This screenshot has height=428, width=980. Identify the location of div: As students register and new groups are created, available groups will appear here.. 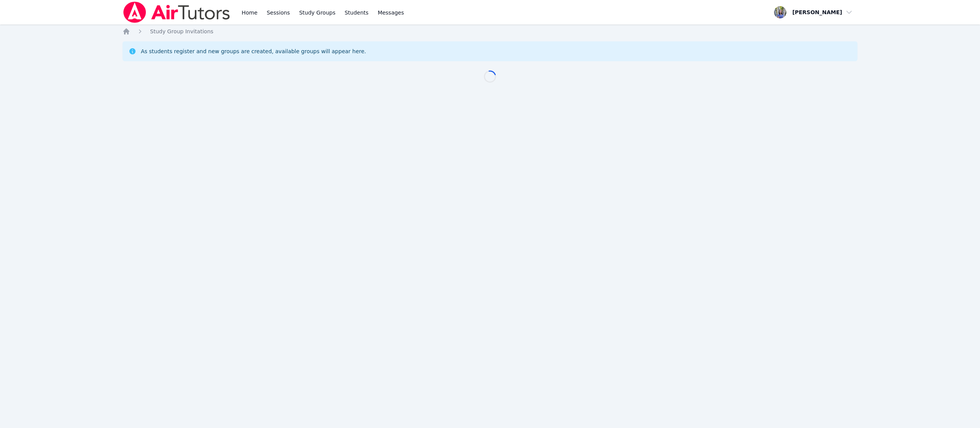
(254, 51).